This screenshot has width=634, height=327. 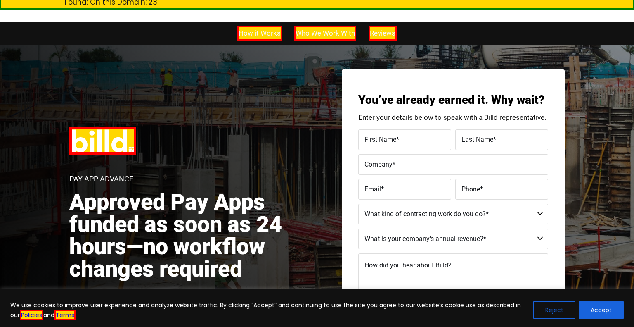 I want to click on h3: You’ve already earned it. Why wait?, so click(x=453, y=100).